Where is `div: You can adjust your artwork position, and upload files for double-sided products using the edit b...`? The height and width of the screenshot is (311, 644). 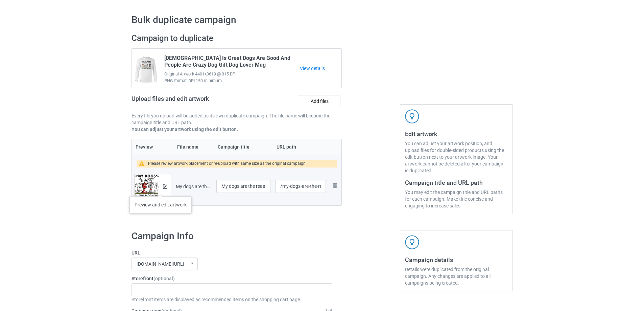
div: You can adjust your artwork position, and upload files for double-sided products using the edit b... is located at coordinates (456, 157).